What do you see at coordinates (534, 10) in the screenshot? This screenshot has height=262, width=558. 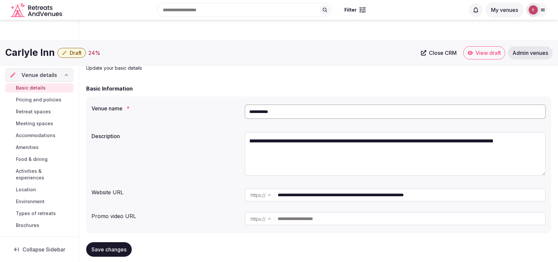 I see `img: robiejavier` at bounding box center [534, 10].